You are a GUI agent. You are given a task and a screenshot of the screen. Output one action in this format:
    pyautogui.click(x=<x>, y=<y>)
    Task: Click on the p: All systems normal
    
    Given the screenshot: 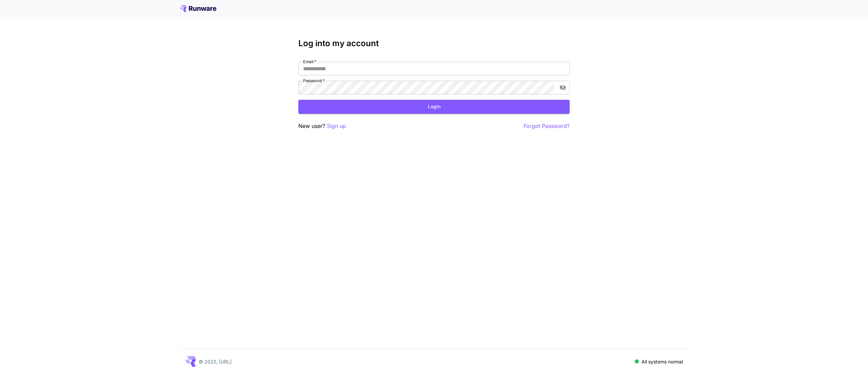 What is the action you would take?
    pyautogui.click(x=662, y=362)
    